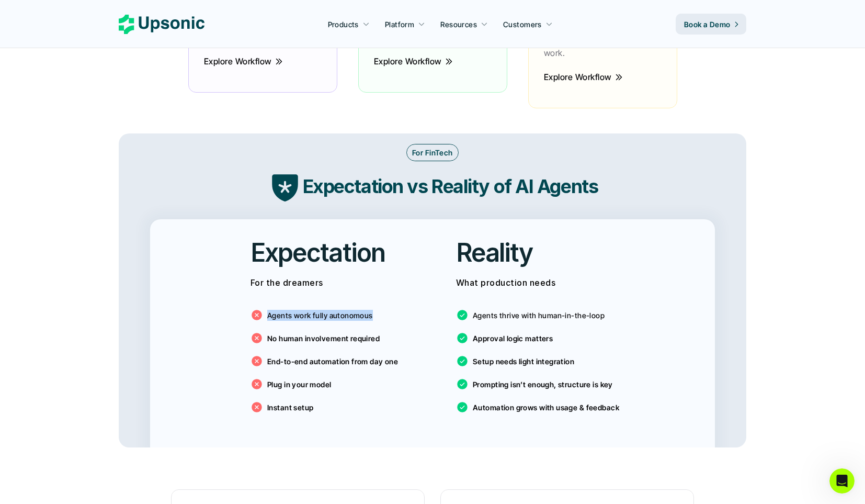 This screenshot has height=504, width=865. Describe the element at coordinates (290, 407) in the screenshot. I see `p: Instant setup` at that location.